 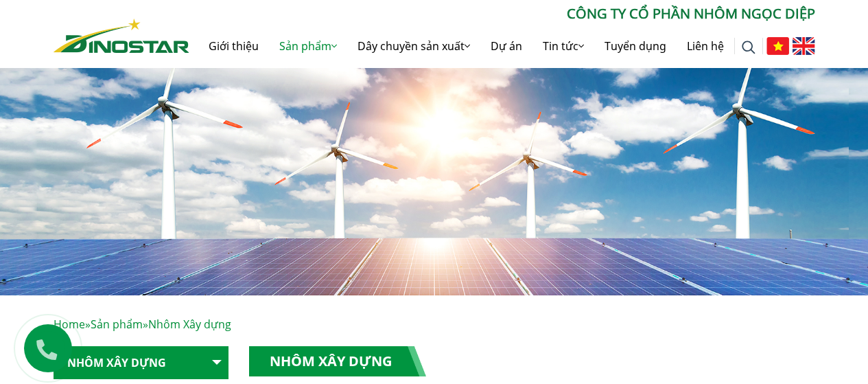 I want to click on p: CÔNG TY CỔ PHẦN NHÔM NGỌC DIỆP, so click(x=502, y=14).